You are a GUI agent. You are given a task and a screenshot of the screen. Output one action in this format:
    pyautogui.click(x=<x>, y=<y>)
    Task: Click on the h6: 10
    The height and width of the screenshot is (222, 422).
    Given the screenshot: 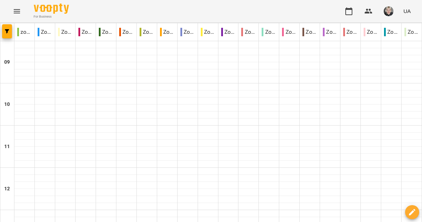 What is the action you would take?
    pyautogui.click(x=7, y=104)
    